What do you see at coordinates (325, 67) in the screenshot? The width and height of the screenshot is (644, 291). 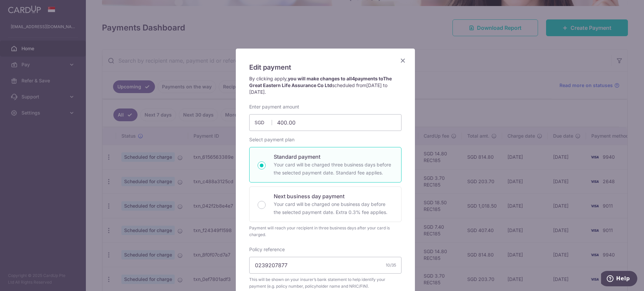 I see `h5: Edit payment` at bounding box center [325, 67].